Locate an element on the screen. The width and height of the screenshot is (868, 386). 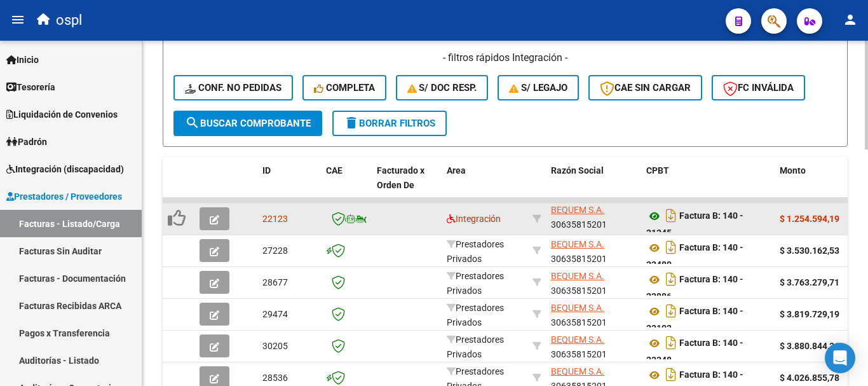
strong: Factura B: 140 - 31345 is located at coordinates (694, 225).